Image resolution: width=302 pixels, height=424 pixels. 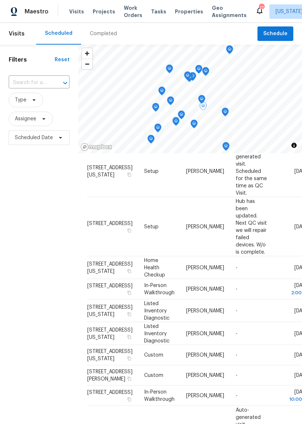 What do you see at coordinates (87, 53) in the screenshot?
I see `button: Zoom in` at bounding box center [87, 53].